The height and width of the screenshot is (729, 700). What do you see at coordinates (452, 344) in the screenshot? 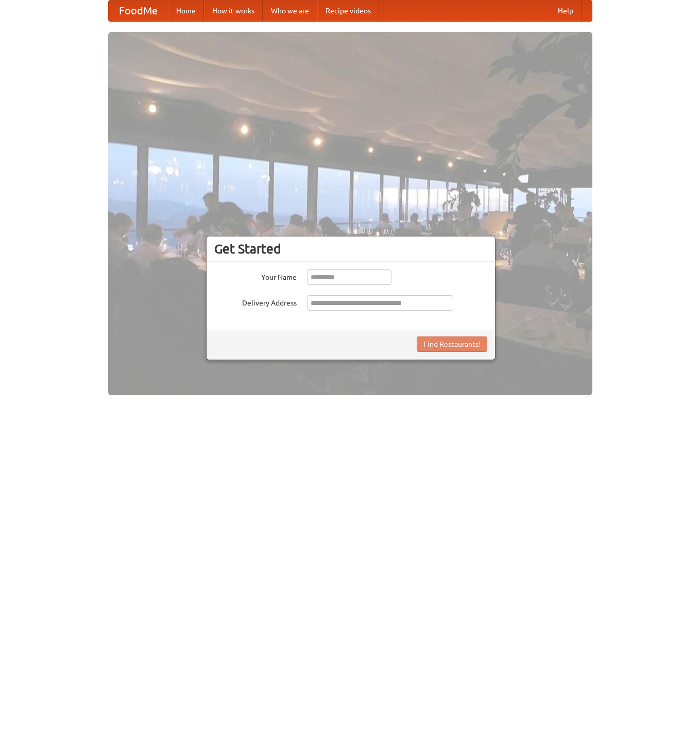
I see `button: Find Restaurants!` at bounding box center [452, 344].